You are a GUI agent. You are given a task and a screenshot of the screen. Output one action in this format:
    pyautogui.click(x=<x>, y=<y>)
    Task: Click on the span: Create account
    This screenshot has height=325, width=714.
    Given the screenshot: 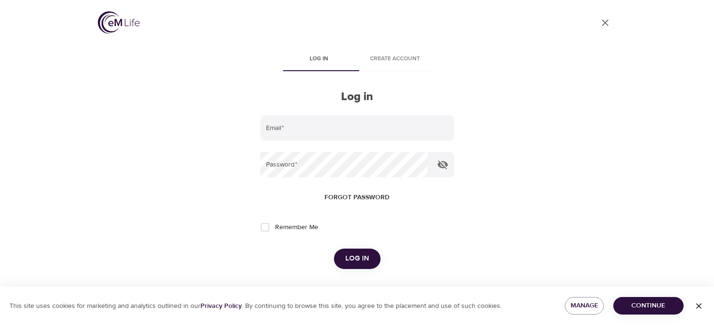 What is the action you would take?
    pyautogui.click(x=395, y=59)
    